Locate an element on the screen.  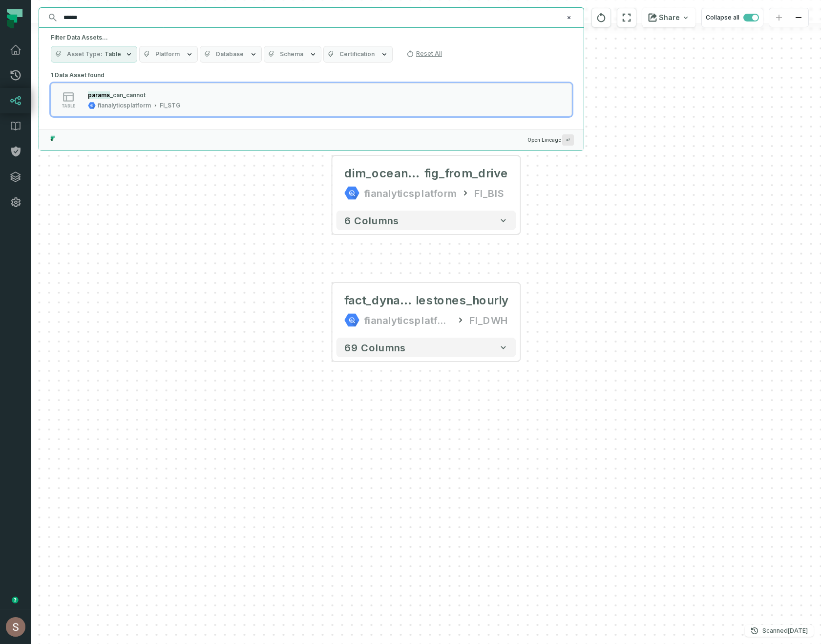
span: Schema is located at coordinates (291, 54).